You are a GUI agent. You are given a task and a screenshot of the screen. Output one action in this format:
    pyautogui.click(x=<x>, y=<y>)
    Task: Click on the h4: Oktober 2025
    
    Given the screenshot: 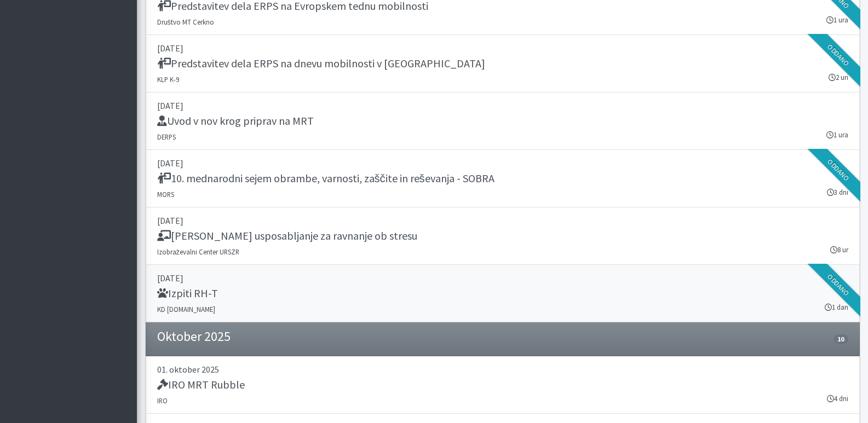 What is the action you would take?
    pyautogui.click(x=194, y=337)
    